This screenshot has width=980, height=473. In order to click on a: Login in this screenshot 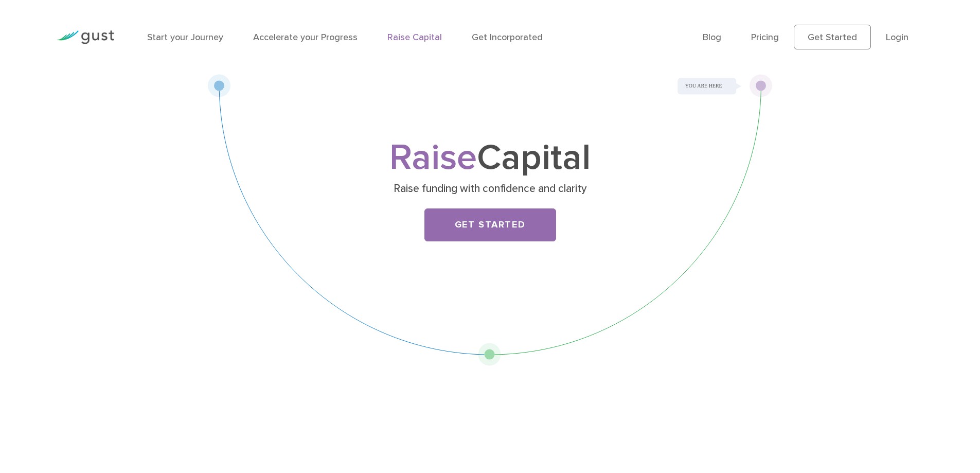, I will do `click(897, 37)`.